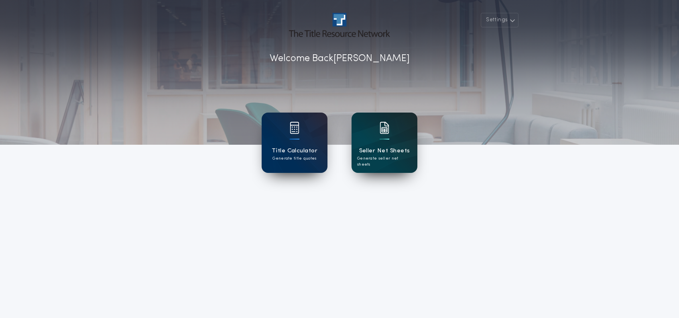  I want to click on img: account-logo, so click(340, 25).